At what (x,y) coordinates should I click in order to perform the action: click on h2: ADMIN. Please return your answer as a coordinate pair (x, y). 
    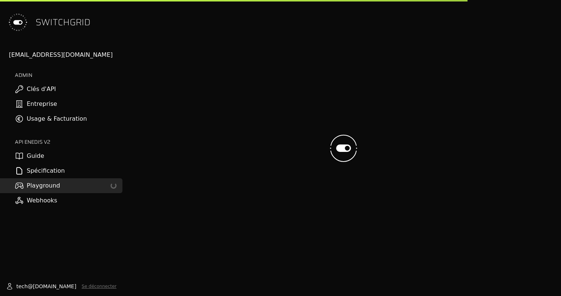
    Looking at the image, I should click on (69, 75).